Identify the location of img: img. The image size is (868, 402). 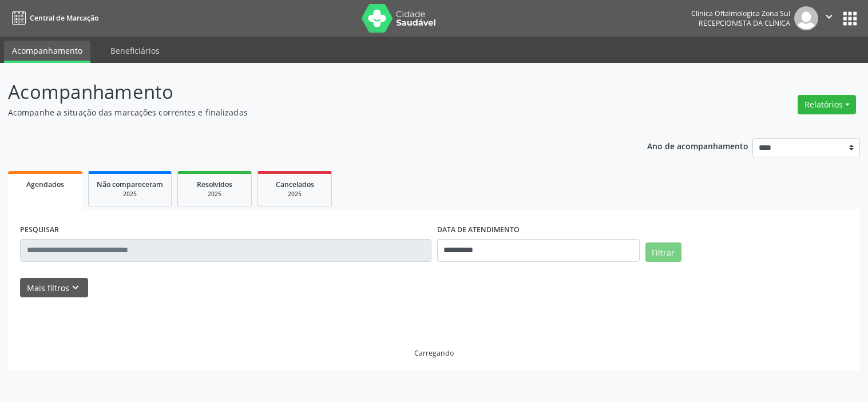
(806, 18).